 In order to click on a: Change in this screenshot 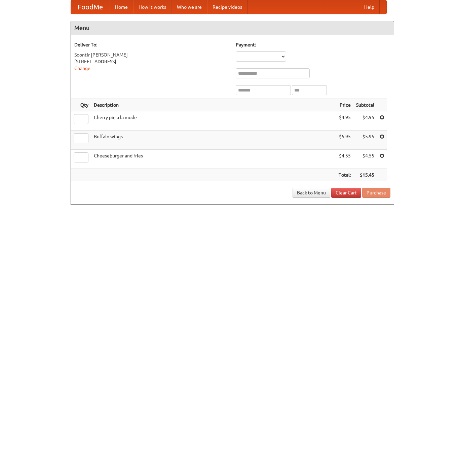, I will do `click(82, 68)`.